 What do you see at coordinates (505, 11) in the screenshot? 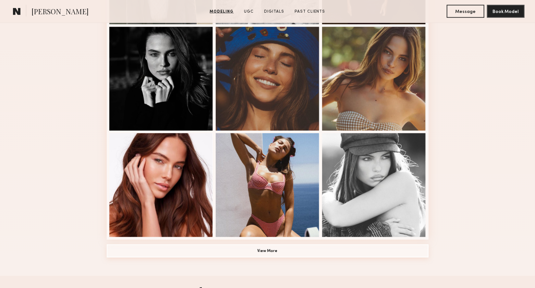
I see `button: Book Model` at bounding box center [505, 11].